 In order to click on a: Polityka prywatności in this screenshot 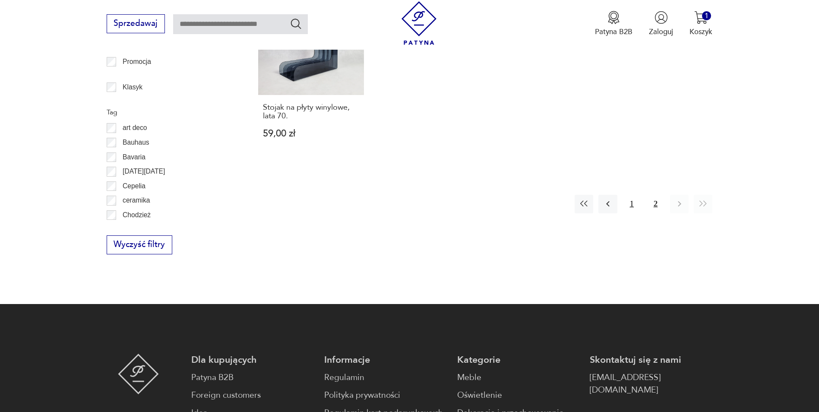, I will do `click(386, 395)`.